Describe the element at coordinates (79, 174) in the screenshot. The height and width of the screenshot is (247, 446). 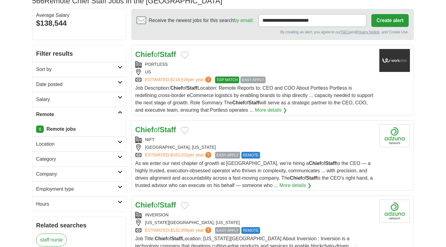
I see `a: Company` at that location.